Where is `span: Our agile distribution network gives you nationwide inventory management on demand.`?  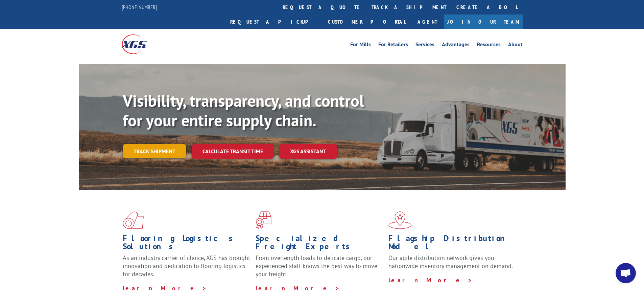 span: Our agile distribution network gives you nationwide inventory management on demand. is located at coordinates (451, 262).